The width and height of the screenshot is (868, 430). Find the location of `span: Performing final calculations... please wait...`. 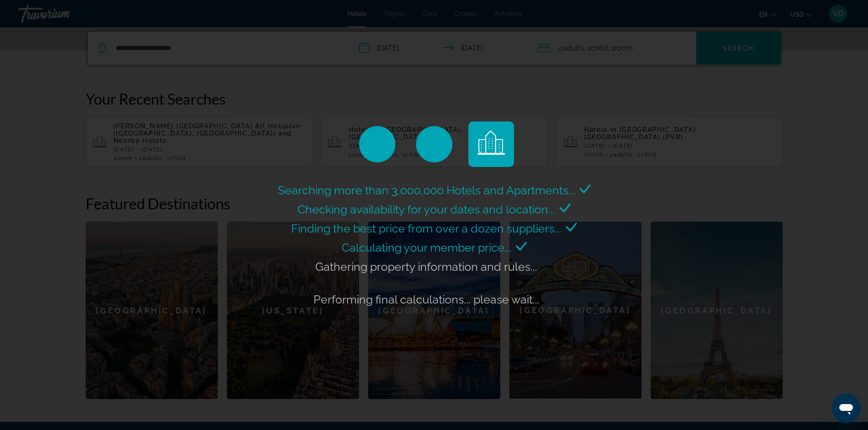

span: Performing final calculations... please wait... is located at coordinates (426, 299).